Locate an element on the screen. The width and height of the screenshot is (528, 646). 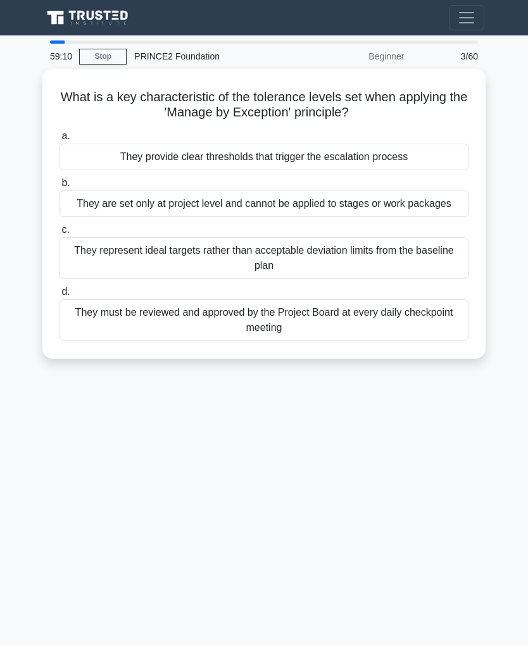
div: 59:10 is located at coordinates (61, 56).